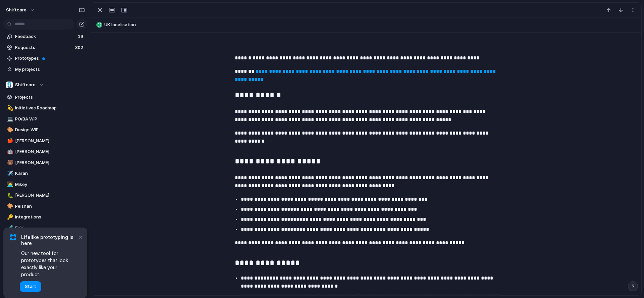  Describe the element at coordinates (45, 129) in the screenshot. I see `div: 🎨Design WIP` at that location.